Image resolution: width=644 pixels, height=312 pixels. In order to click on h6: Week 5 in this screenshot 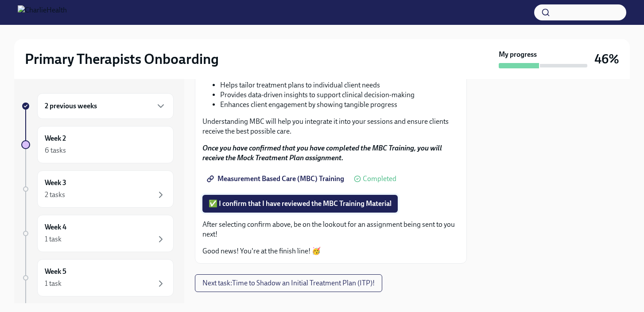, I will do `click(55, 272)`.